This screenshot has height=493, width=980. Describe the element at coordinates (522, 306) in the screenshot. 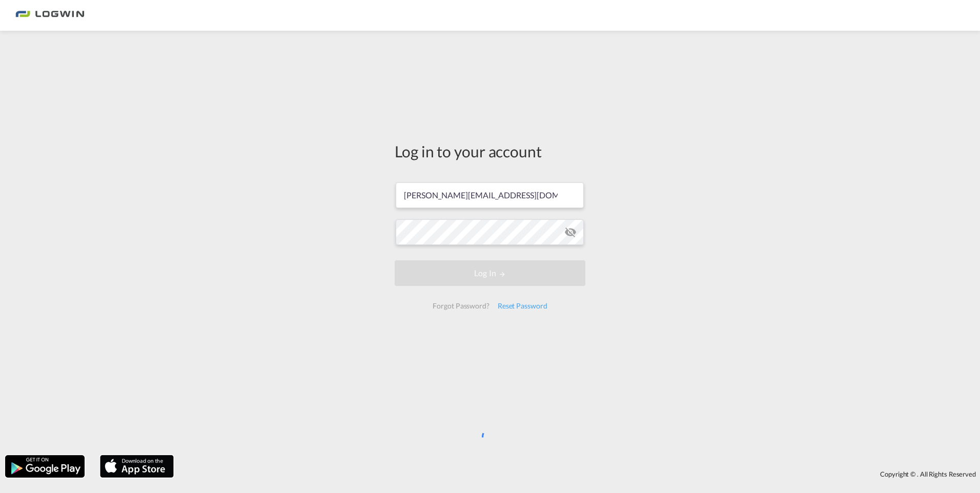

I see `div: Reset Password` at that location.